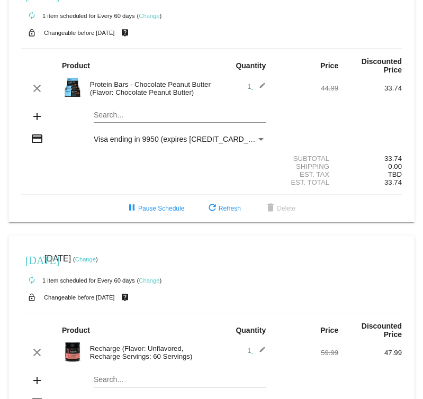 Image resolution: width=423 pixels, height=399 pixels. I want to click on mat-icon: delete, so click(271, 209).